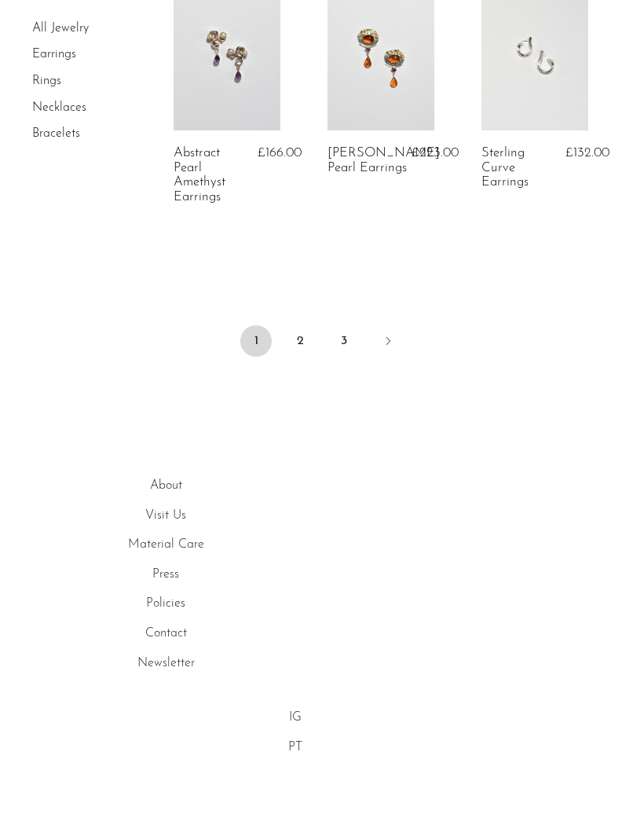  Describe the element at coordinates (47, 81) in the screenshot. I see `a: Rings` at that location.